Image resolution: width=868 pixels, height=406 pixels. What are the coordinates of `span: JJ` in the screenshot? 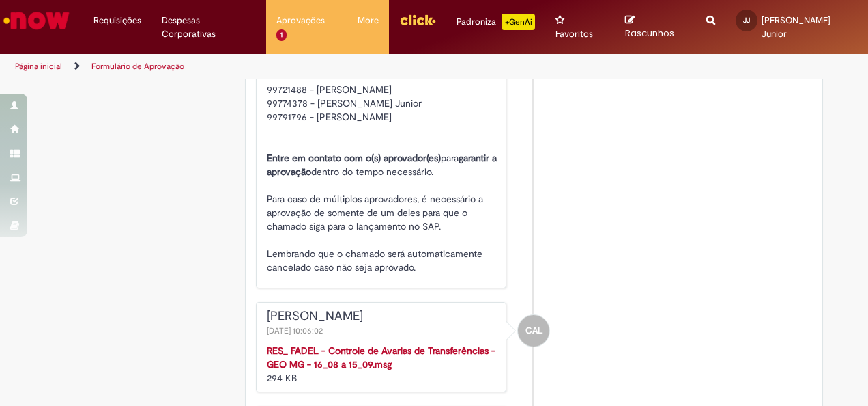 It's located at (747, 20).